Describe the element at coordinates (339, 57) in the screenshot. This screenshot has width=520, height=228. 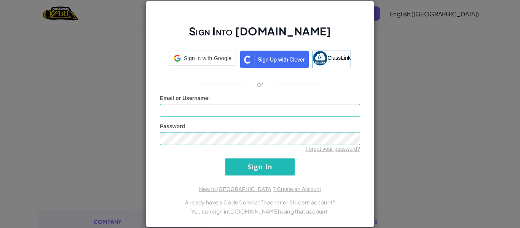
I see `span: ClassLink` at that location.